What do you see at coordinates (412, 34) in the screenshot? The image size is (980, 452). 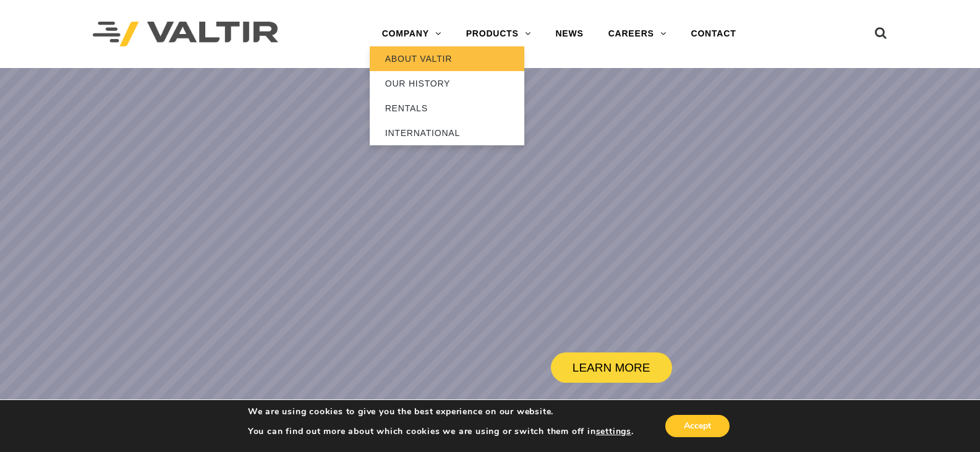 I see `a: COMPANY` at bounding box center [412, 34].